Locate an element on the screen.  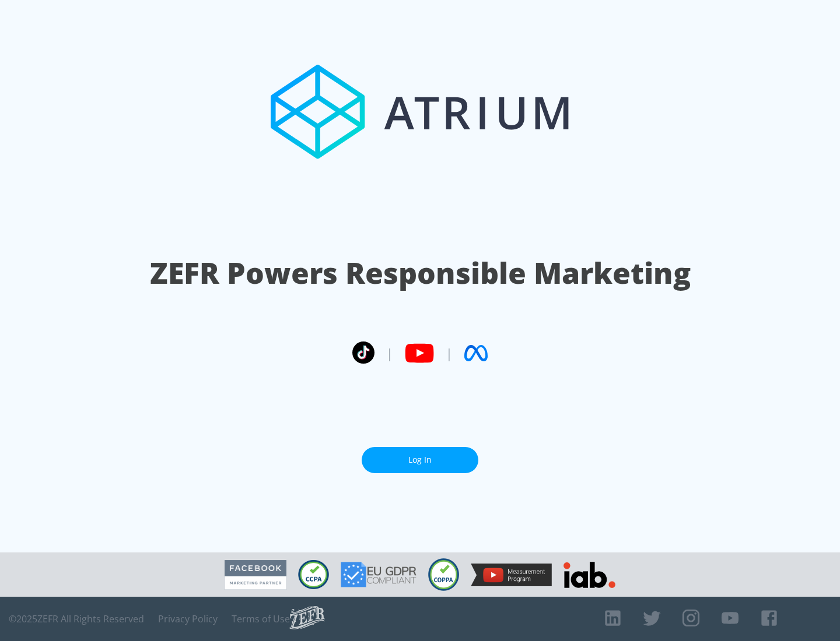
img: YouTube Measurement Program is located at coordinates (511, 574).